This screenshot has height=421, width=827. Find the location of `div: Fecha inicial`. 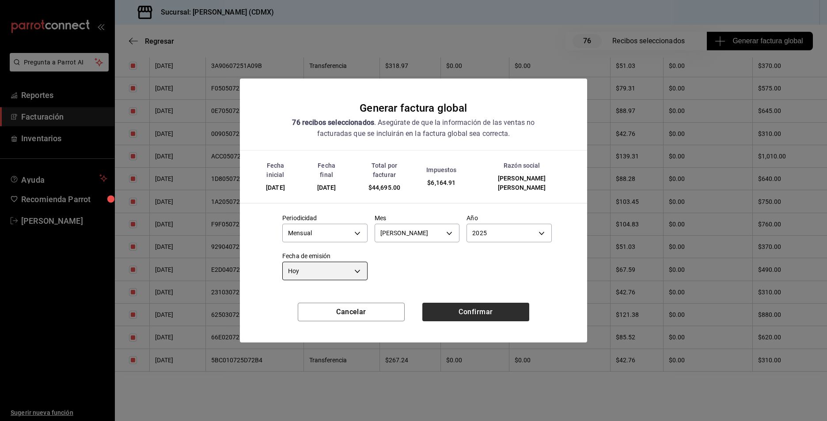

div: Fecha inicial is located at coordinates (275, 171).